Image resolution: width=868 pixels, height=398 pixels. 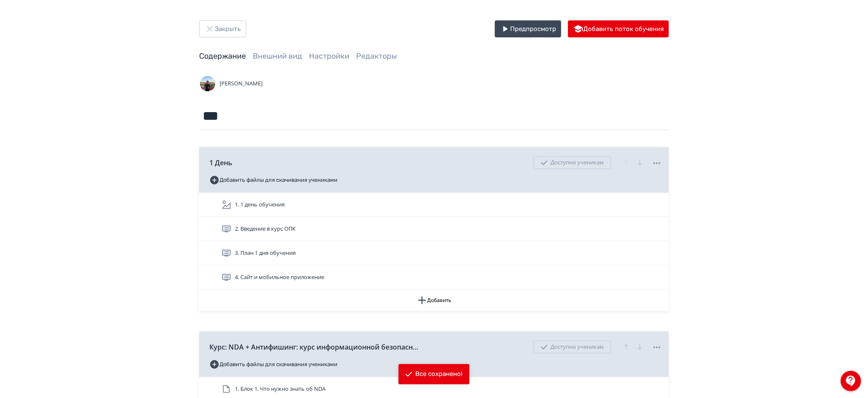 I want to click on span: Курс: NDA + Антифишинг: курс информационной безопасности, so click(x=315, y=347).